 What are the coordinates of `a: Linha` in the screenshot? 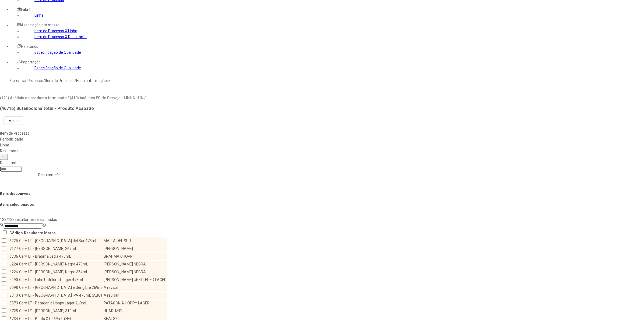 It's located at (39, 15).